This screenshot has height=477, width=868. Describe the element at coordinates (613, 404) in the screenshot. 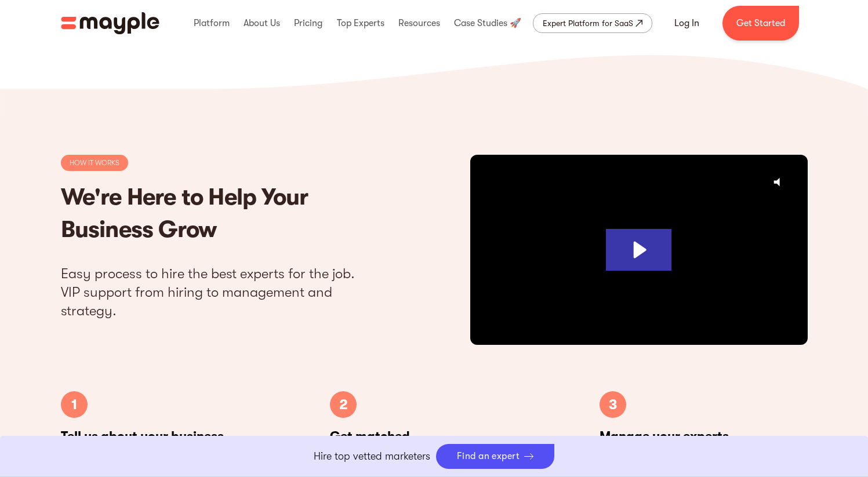

I see `p: 3` at that location.